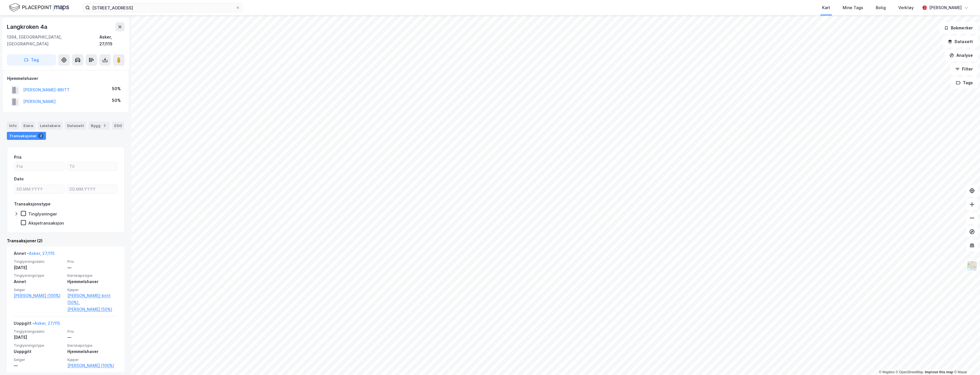  I want to click on button: Tags, so click(964, 83).